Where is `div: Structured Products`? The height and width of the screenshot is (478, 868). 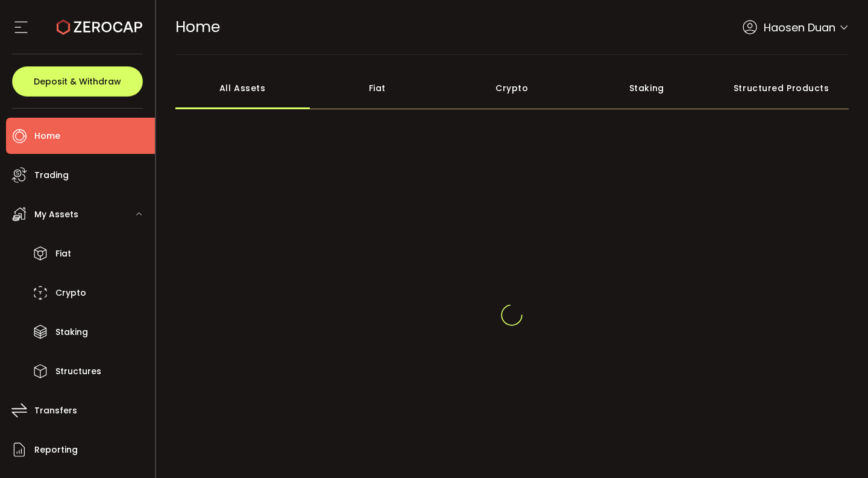
div: Structured Products is located at coordinates (782, 88).